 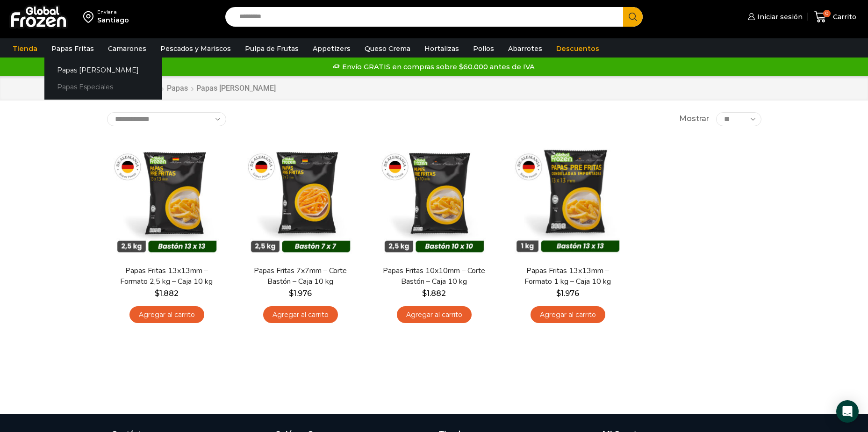 I want to click on a: Tienda, so click(x=25, y=48).